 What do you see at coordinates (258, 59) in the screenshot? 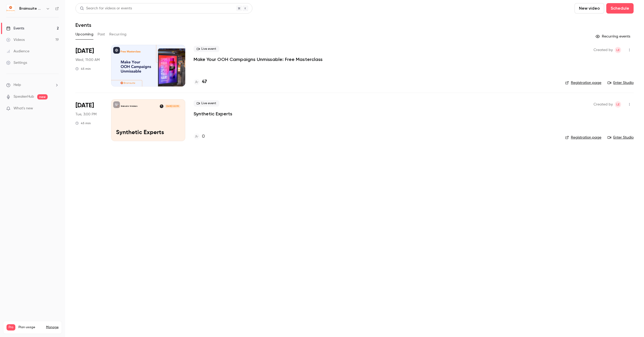
I see `a: Make Your OOH Campaigns Unmissable: Free Masterclass` at bounding box center [258, 59].